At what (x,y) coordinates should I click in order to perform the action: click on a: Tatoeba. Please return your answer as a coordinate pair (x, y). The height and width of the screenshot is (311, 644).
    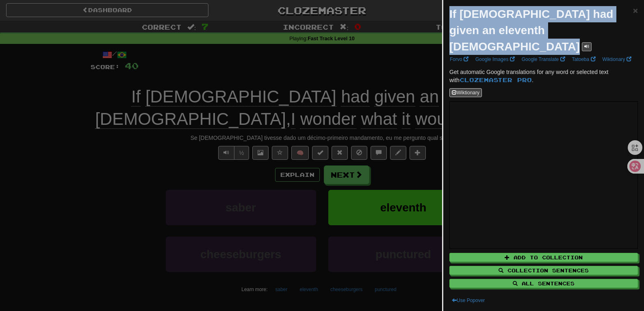
    Looking at the image, I should click on (584, 60).